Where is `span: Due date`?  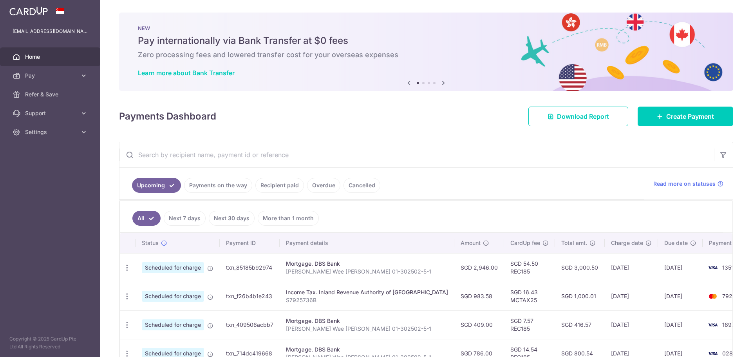 span: Due date is located at coordinates (676, 243).